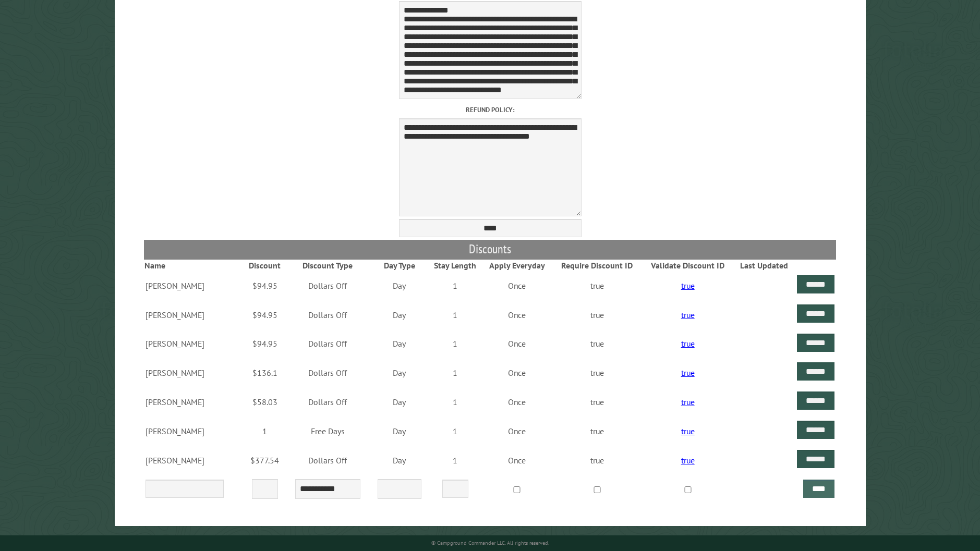 Image resolution: width=980 pixels, height=551 pixels. What do you see at coordinates (490, 110) in the screenshot?
I see `label: Refund policy:` at bounding box center [490, 110].